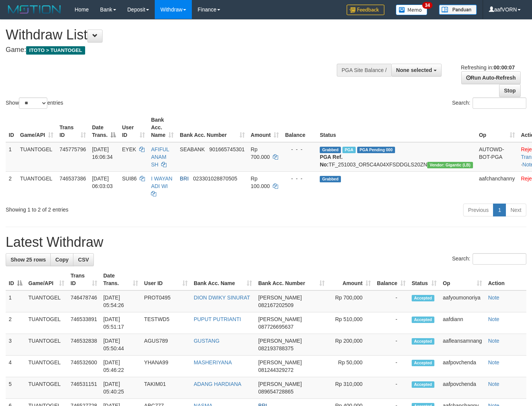  I want to click on h4: Game:, so click(176, 50).